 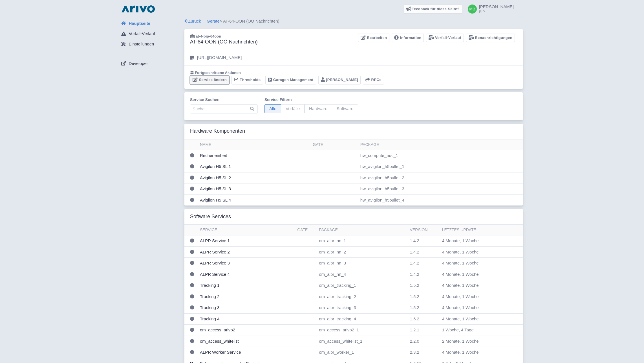 I want to click on td: hw_avigilon_h5bullet_2, so click(x=440, y=177).